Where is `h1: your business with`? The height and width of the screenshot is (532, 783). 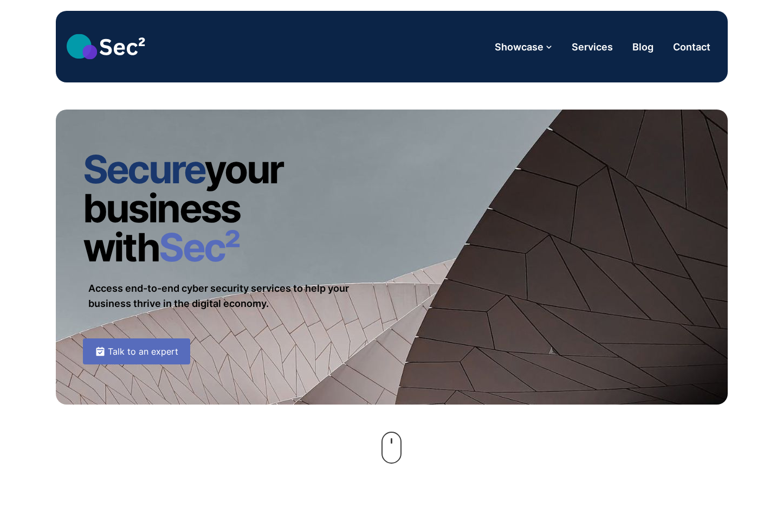 h1: your business with is located at coordinates (237, 208).